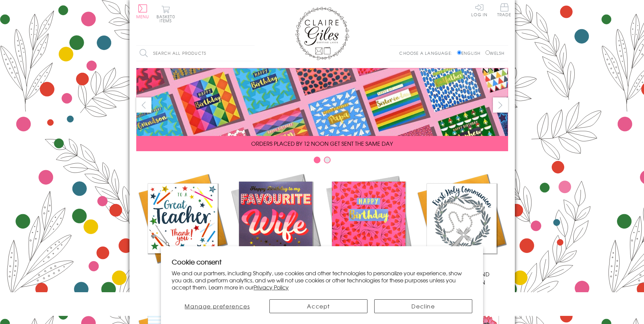 The height and width of the screenshot is (324, 644). I want to click on button: Carousel Page 1 (Current Slide), so click(317, 160).